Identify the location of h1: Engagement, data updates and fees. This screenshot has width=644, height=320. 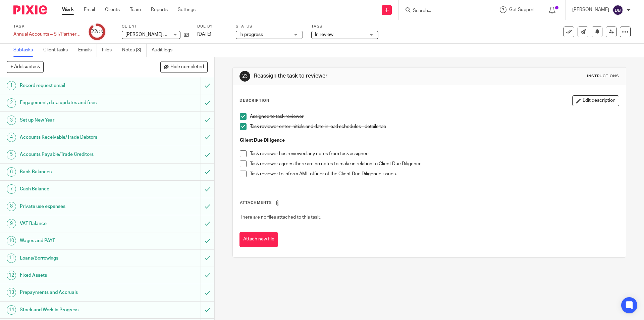
(78, 103).